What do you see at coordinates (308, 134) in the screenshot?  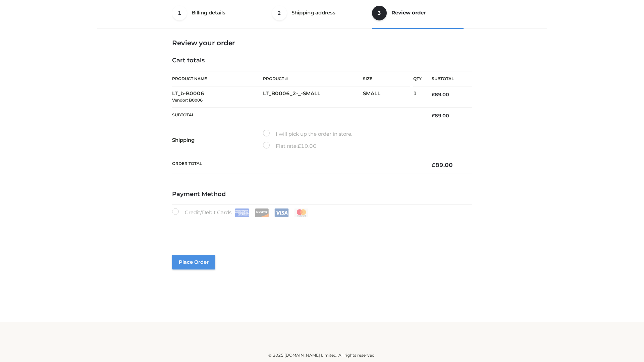 I see `label: I will pick up the order in store.` at bounding box center [308, 134].